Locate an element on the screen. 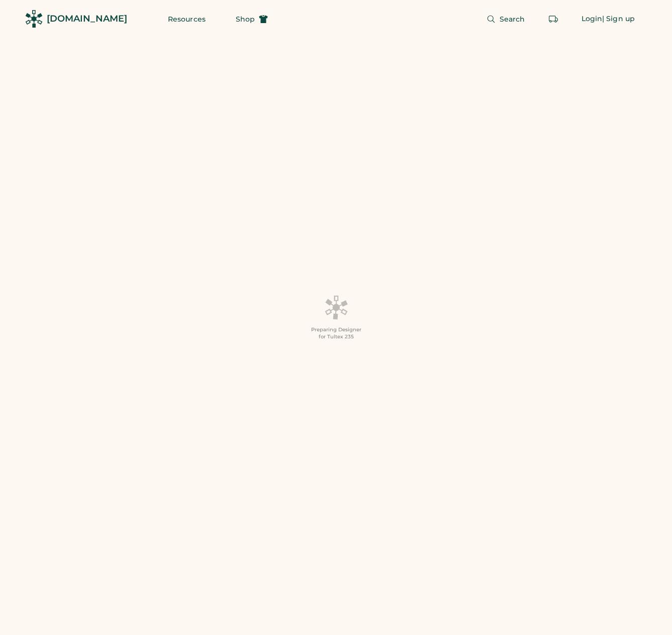 The width and height of the screenshot is (672, 635). img: Rendered Logo - Screens is located at coordinates (33, 19).